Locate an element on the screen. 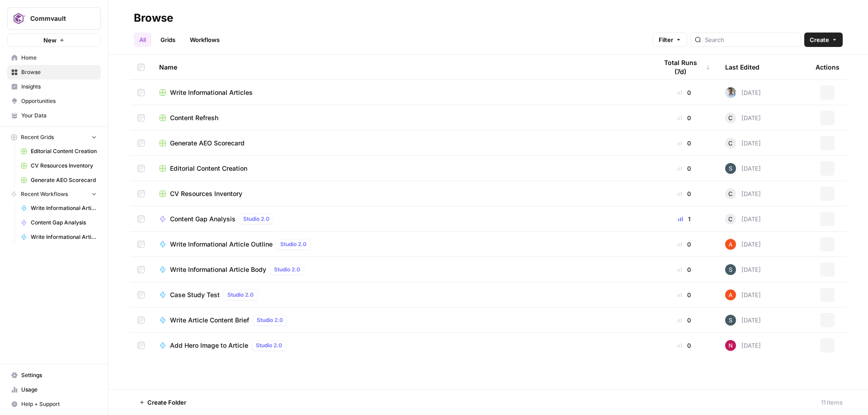  button: Recent Workflows is located at coordinates (54, 194).